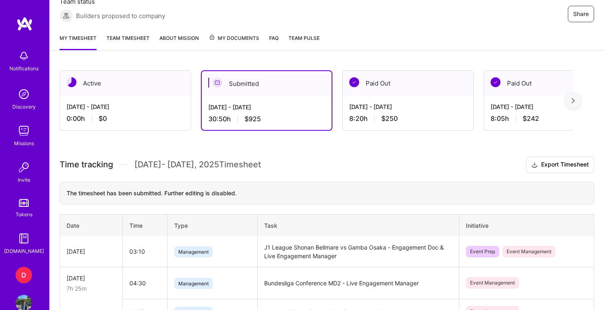  What do you see at coordinates (24, 238) in the screenshot?
I see `img: guide book` at bounding box center [24, 238].